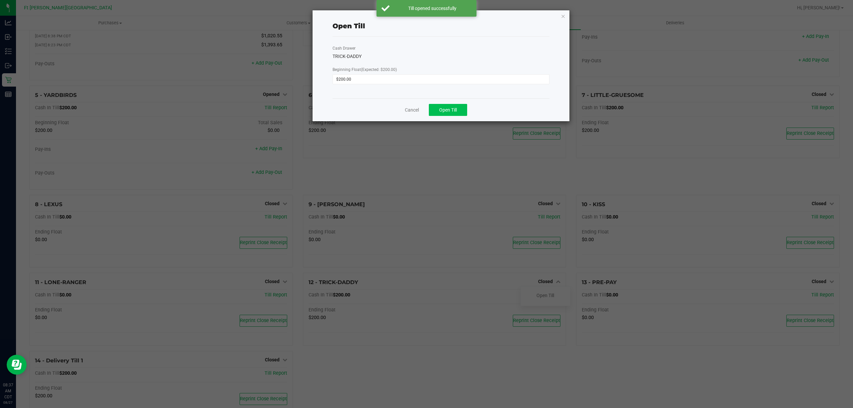  What do you see at coordinates (365, 70) in the screenshot?
I see `span: Beginning Float` at bounding box center [365, 70].